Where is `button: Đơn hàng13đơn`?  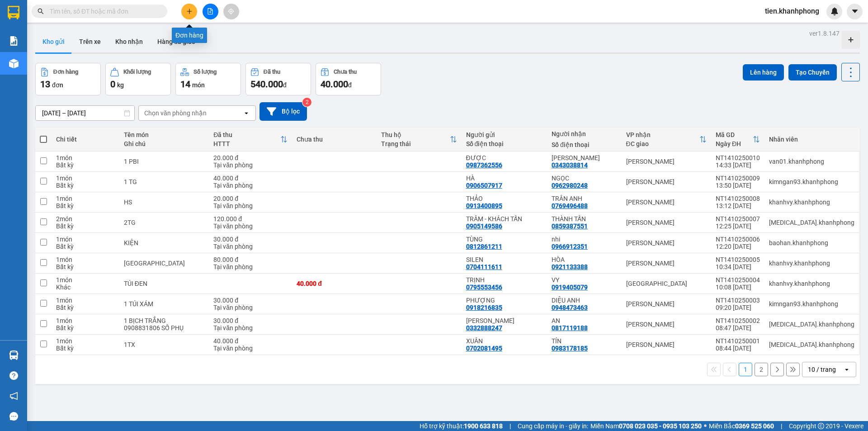
button: Đơn hàng13đơn is located at coordinates (68, 79).